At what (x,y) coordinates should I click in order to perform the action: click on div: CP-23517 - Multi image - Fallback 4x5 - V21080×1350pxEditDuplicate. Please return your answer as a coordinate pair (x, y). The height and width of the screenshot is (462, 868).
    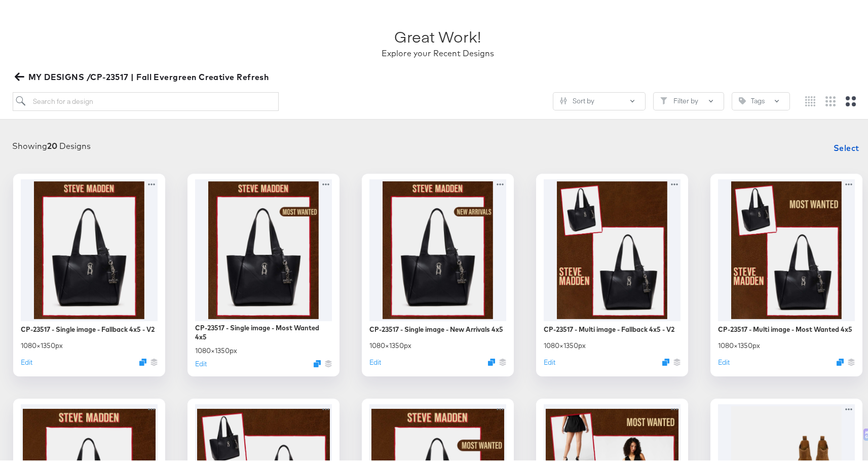
    Looking at the image, I should click on (612, 274).